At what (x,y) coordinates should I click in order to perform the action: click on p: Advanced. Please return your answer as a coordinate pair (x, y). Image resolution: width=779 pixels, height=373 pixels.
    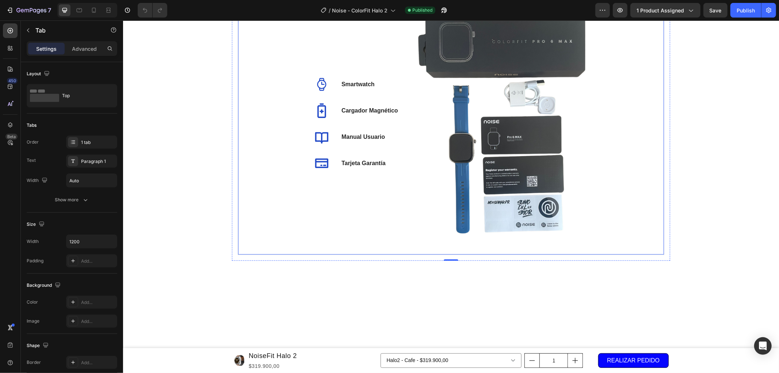
    Looking at the image, I should click on (84, 49).